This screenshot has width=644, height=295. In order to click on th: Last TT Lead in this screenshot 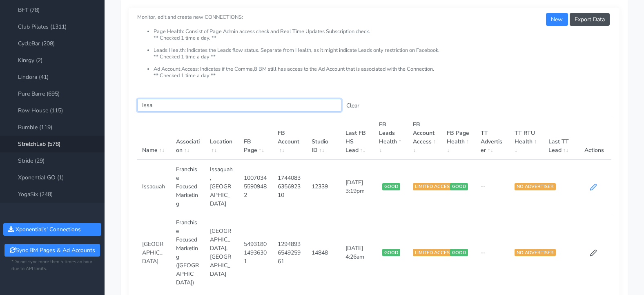, I will do `click(561, 138)`.